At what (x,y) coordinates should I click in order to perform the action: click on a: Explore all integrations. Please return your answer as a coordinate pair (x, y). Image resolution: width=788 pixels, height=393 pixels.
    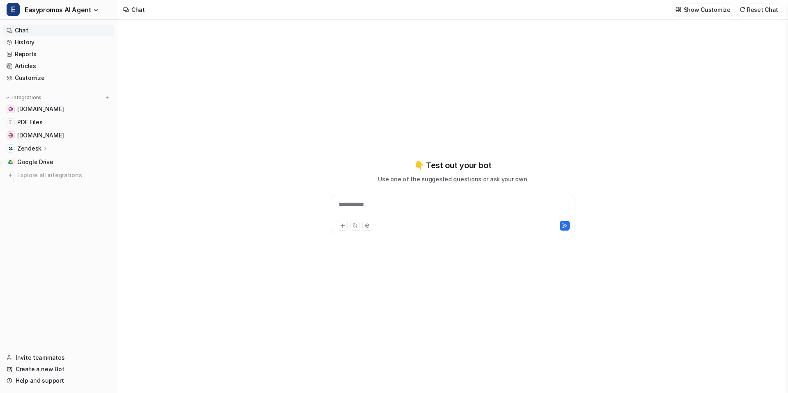
    Looking at the image, I should click on (59, 175).